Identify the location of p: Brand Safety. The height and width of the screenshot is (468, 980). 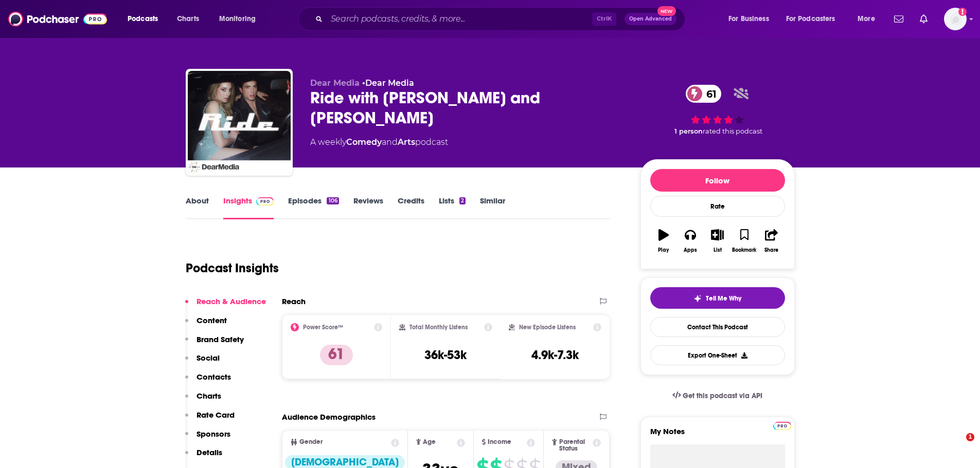
(220, 339).